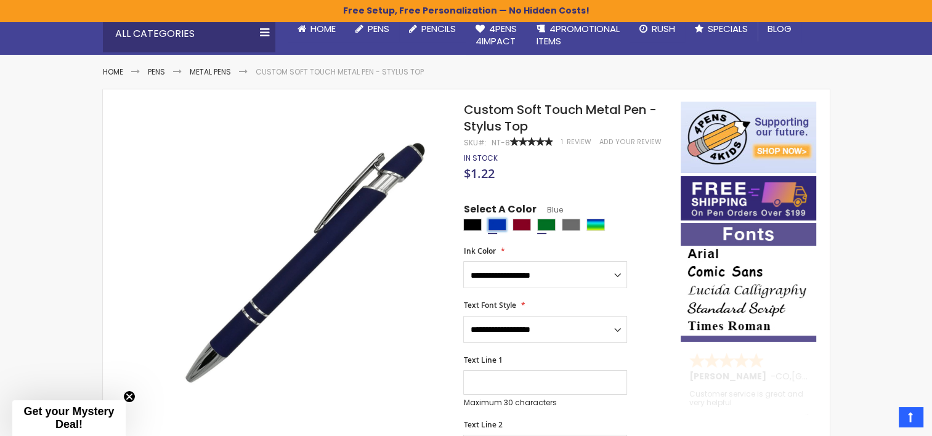 Image resolution: width=932 pixels, height=436 pixels. What do you see at coordinates (482, 360) in the screenshot?
I see `span: Text Line 1` at bounding box center [482, 360].